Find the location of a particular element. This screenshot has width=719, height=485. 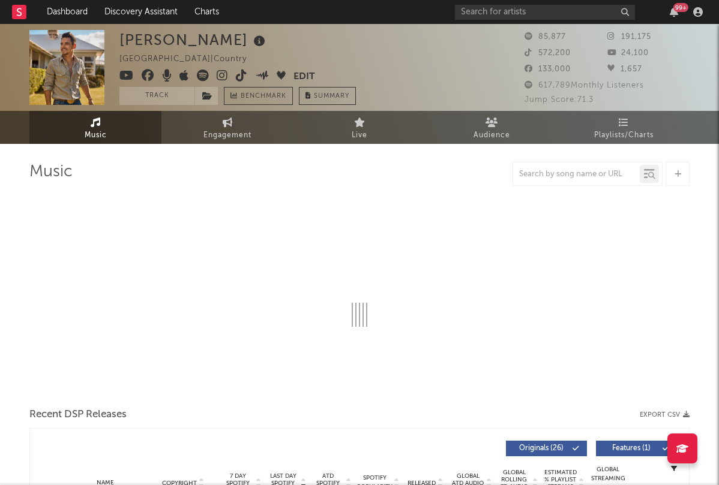

span: Live is located at coordinates (359, 136).